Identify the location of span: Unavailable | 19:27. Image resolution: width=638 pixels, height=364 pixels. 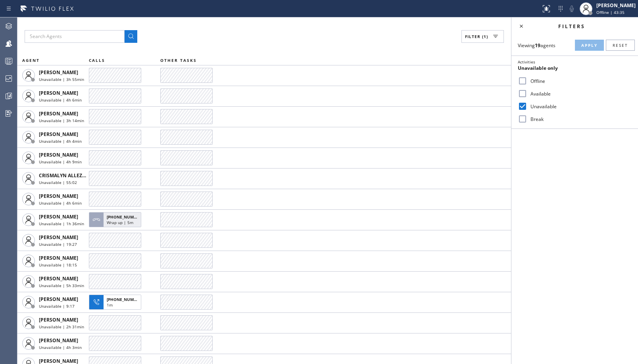
(58, 244).